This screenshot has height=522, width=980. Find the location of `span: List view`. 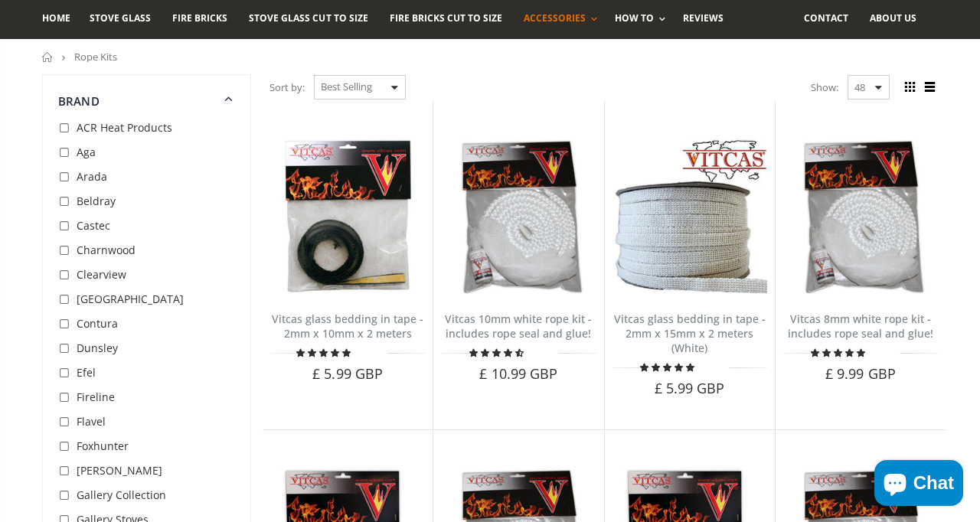

span: List view is located at coordinates (929, 87).